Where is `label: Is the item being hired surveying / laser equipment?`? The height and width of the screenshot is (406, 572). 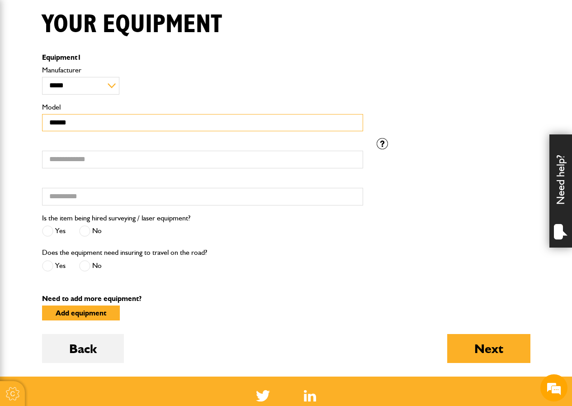 label: Is the item being hired surveying / laser equipment? is located at coordinates (116, 218).